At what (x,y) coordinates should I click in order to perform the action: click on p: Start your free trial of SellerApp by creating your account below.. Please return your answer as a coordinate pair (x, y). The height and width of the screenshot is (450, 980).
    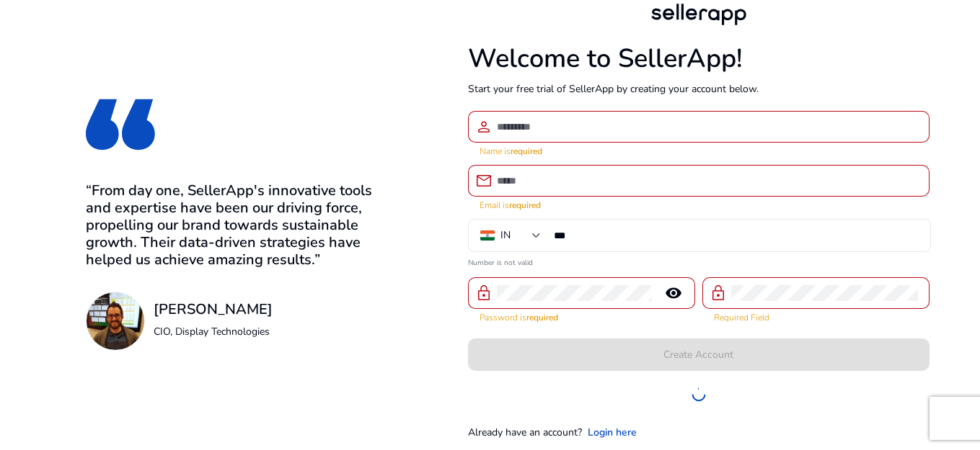
    Looking at the image, I should click on (698, 89).